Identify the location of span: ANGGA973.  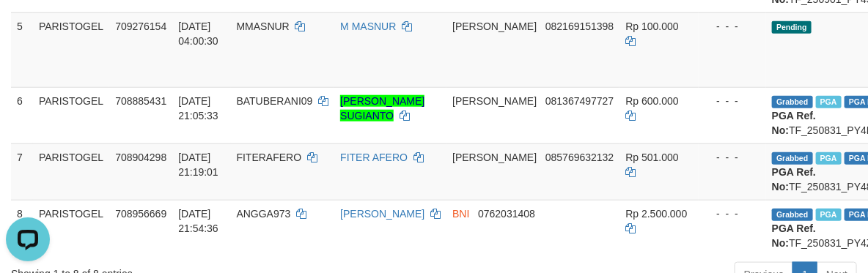
(264, 214).